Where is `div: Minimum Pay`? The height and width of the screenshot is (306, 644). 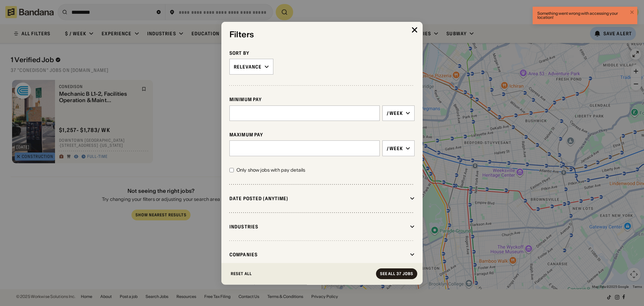
div: Minimum Pay is located at coordinates (322, 100).